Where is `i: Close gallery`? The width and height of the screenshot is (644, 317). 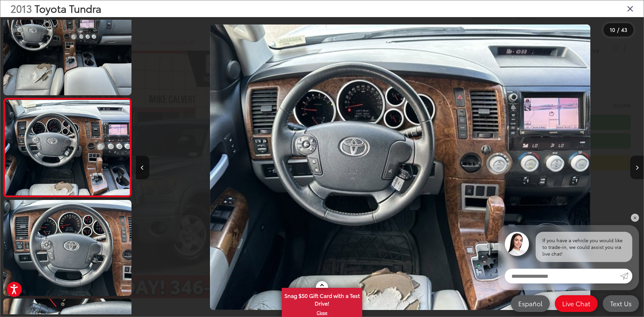
i: Close gallery is located at coordinates (630, 9).